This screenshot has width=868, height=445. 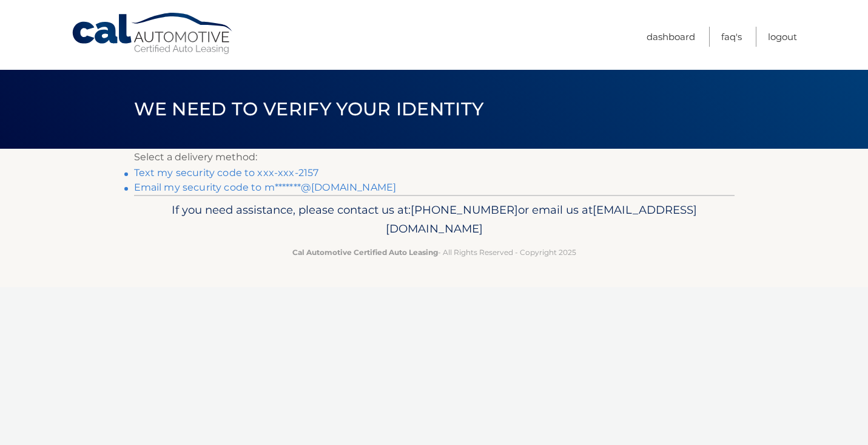 I want to click on strong: Cal Automotive Certified Auto Leasing, so click(x=365, y=252).